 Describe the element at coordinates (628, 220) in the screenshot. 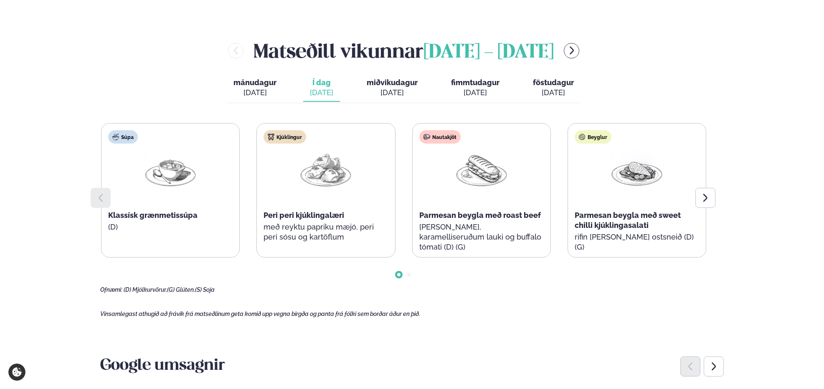

I see `span: Parmesan beygla með sweet chilli kjúklingasalati` at that location.